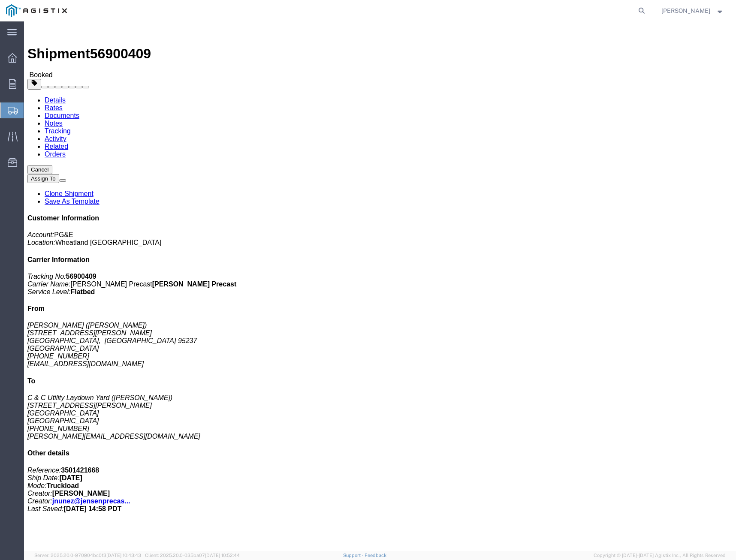 The height and width of the screenshot is (560, 736). I want to click on span: Server: 2025.20.0-970904bc0f3, so click(88, 555).